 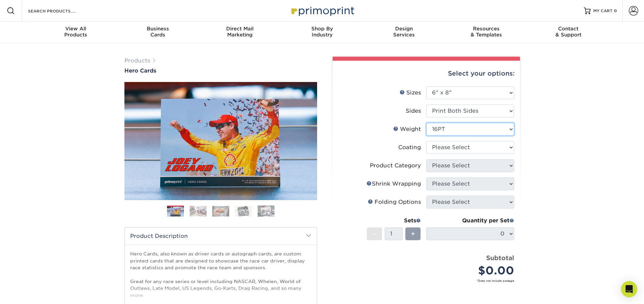 I want to click on div: & Templates, so click(x=486, y=32).